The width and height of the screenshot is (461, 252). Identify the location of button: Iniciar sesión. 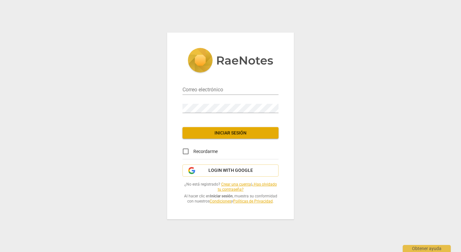
(230, 133).